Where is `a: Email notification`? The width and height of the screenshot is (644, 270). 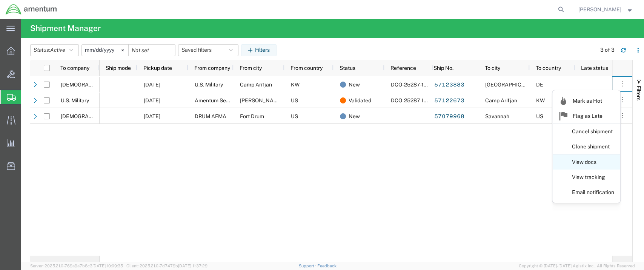
a: Email notification is located at coordinates (586, 193).